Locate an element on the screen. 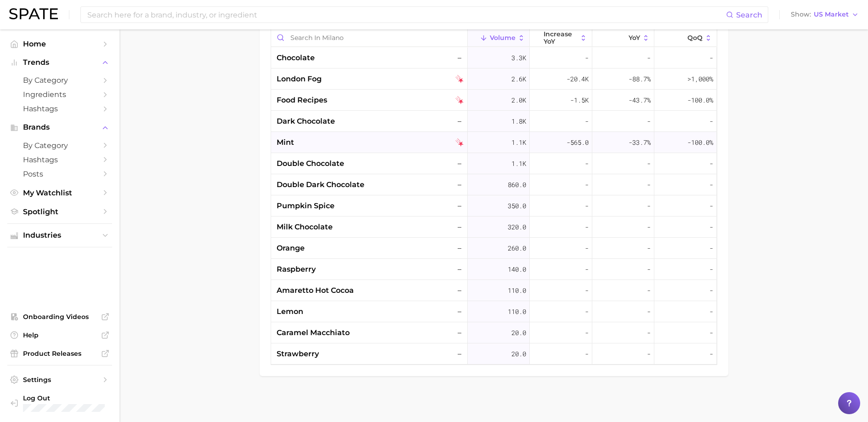  span: Brands is located at coordinates (60, 127).